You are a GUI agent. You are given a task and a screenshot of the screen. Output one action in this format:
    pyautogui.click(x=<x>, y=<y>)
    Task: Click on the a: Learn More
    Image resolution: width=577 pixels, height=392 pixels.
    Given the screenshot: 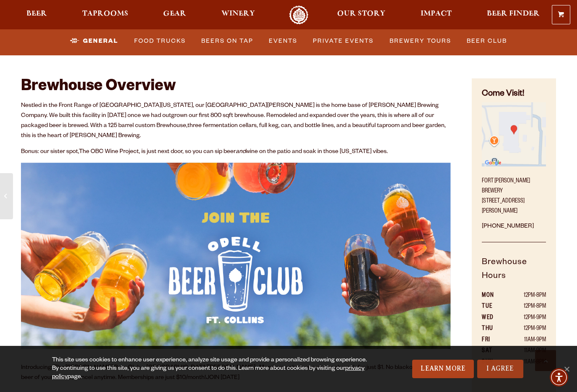 What is the action you would take?
    pyautogui.click(x=443, y=369)
    